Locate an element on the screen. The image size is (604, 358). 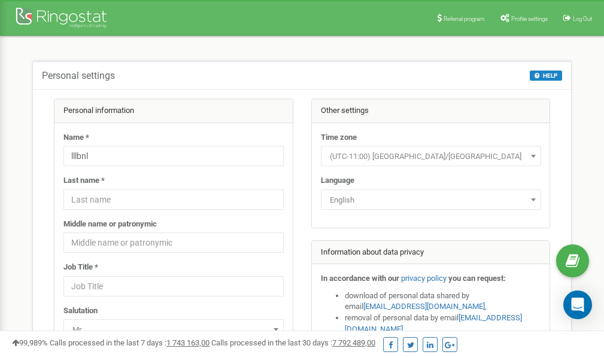
div: Open Intercom Messenger is located at coordinates (577, 305).